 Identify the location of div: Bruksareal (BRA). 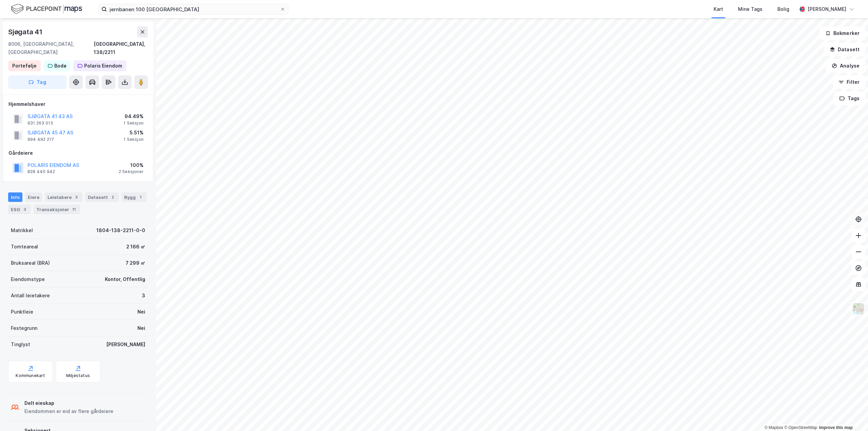
(30, 263).